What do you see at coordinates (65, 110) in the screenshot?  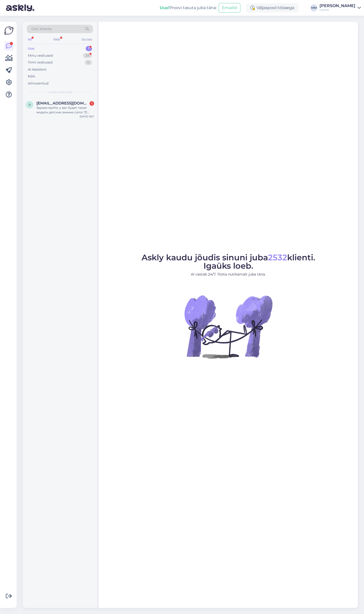 I see `div: Здравствуйте, у вас будет такая модель детских зимних сапог 31 размера чёрного цвета?Если будет в...` at bounding box center [65, 110].